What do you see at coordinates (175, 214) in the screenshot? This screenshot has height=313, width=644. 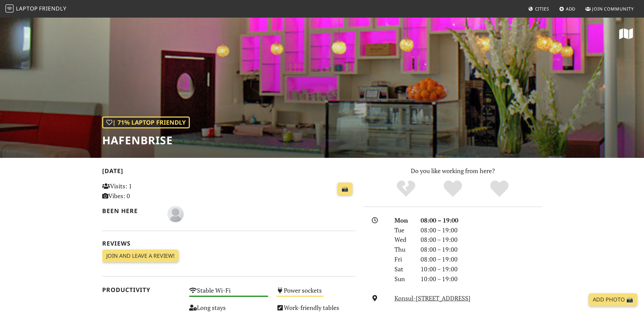 I see `img: blank-535327c66bd565773addf3077783bbfce4b00ec00e9fd257753287c682c7fa38.png` at bounding box center [175, 214].